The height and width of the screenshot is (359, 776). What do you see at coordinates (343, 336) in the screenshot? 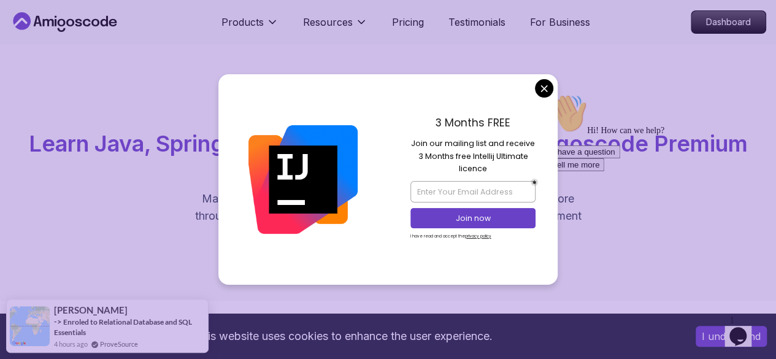
I see `div: This website uses cookies to enhance the user experience.` at bounding box center [343, 336].